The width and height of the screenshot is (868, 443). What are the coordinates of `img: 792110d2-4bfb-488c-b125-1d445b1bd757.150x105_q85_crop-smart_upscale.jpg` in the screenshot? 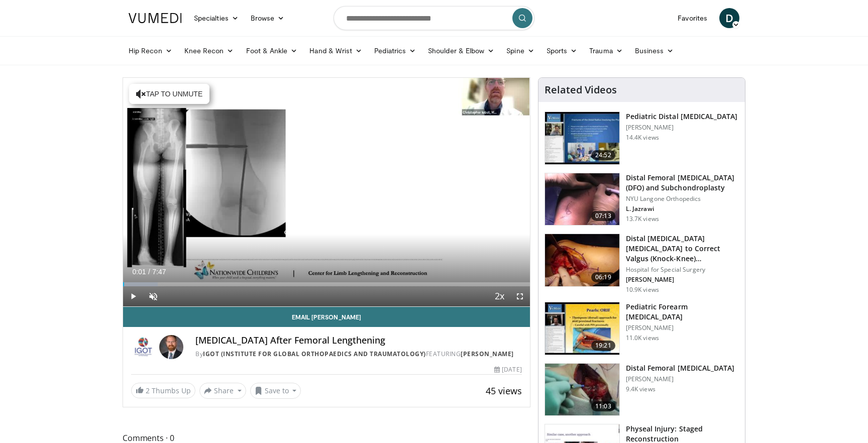 It's located at (582, 260).